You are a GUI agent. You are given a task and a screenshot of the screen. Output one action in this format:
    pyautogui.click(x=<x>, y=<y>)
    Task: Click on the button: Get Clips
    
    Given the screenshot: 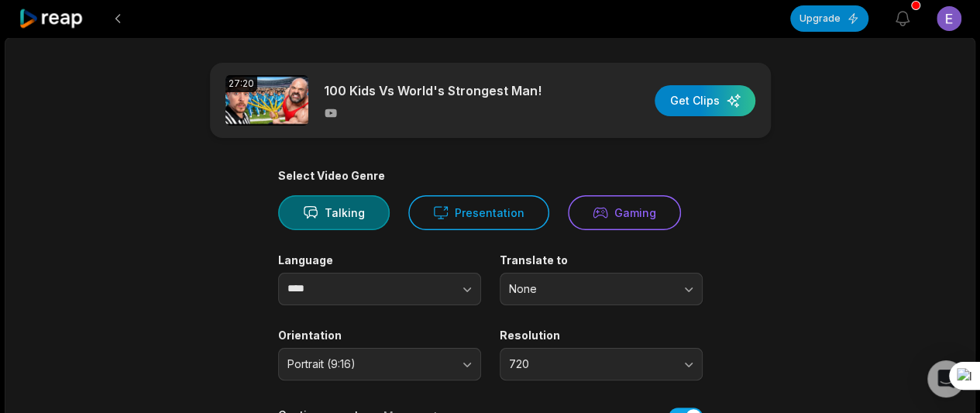 What is the action you would take?
    pyautogui.click(x=705, y=101)
    